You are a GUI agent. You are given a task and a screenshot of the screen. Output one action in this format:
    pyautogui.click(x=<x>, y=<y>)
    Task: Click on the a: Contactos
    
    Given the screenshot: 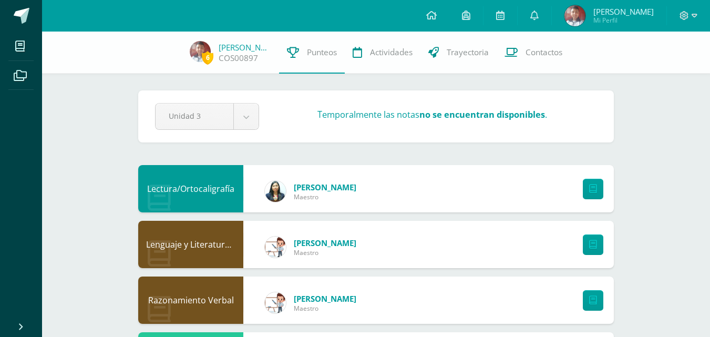 What is the action you would take?
    pyautogui.click(x=534, y=53)
    